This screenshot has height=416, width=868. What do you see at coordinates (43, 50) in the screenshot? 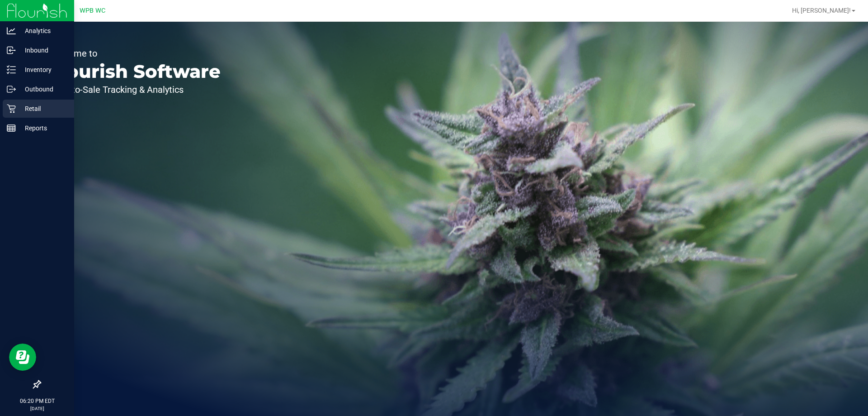
I see `p: Inbound` at bounding box center [43, 50].